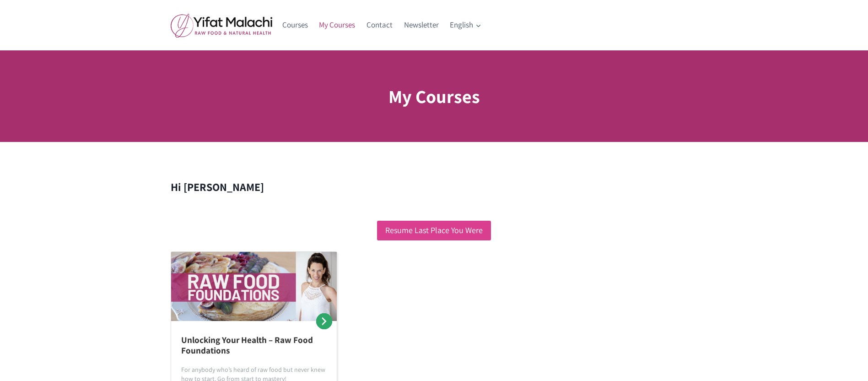 The width and height of the screenshot is (868, 381). What do you see at coordinates (434, 96) in the screenshot?
I see `h1: My Courses` at bounding box center [434, 96].